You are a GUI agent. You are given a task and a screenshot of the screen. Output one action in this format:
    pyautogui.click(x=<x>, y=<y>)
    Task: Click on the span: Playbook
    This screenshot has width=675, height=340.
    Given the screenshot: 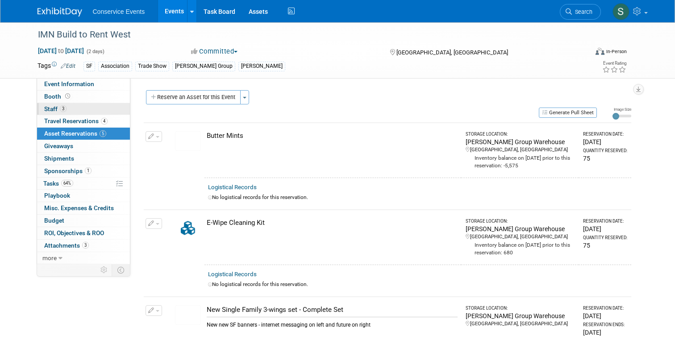 What is the action you would take?
    pyautogui.click(x=57, y=195)
    